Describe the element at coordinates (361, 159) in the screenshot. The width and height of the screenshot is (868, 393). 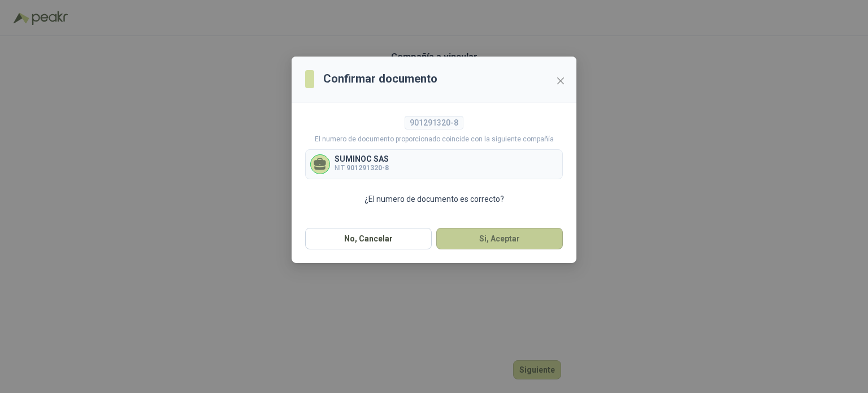
I see `p: SUMINOC SAS` at that location.